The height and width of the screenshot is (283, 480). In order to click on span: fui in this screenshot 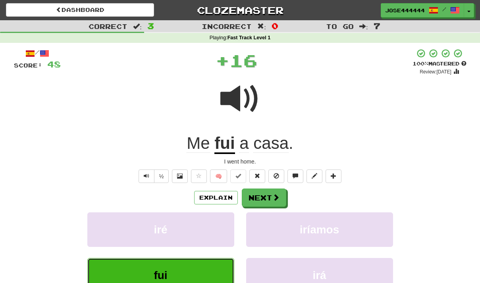, I will do `click(160, 275)`.